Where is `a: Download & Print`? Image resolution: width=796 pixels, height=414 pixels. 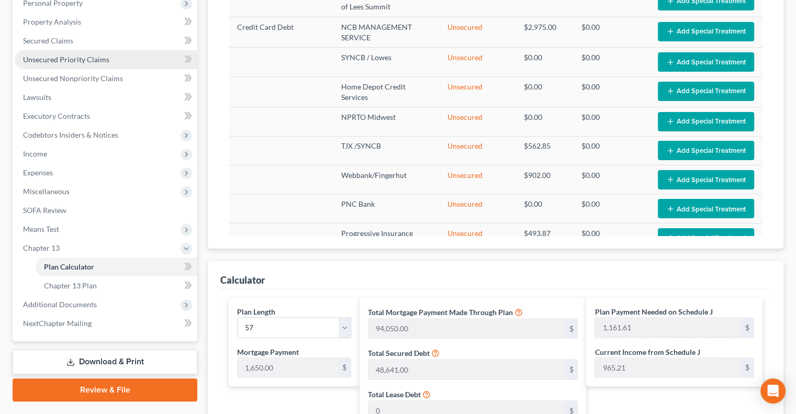
a: Download & Print is located at coordinates (105, 362).